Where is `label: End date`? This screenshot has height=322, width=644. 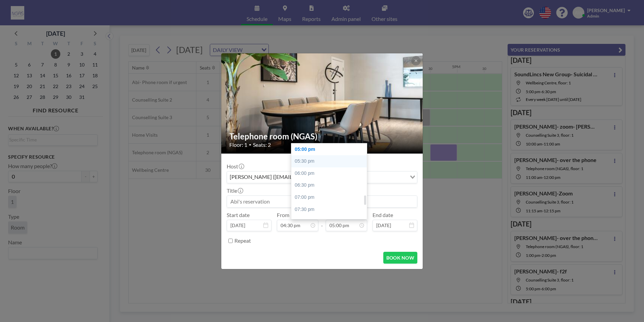 label: End date is located at coordinates (383, 214).